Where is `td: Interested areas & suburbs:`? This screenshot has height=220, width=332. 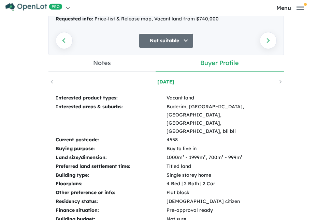
td: Interested areas & suburbs: is located at coordinates (111, 119).